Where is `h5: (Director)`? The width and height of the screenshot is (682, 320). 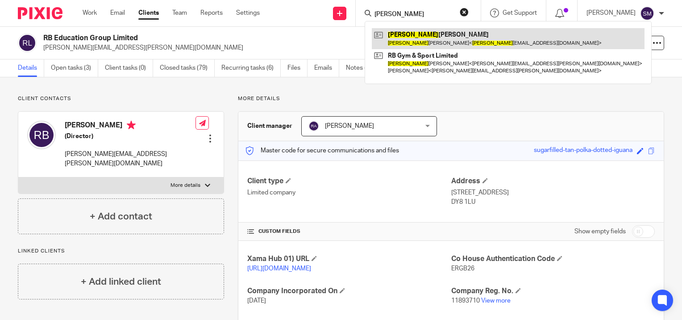
h5: (Director) is located at coordinates (130, 136).